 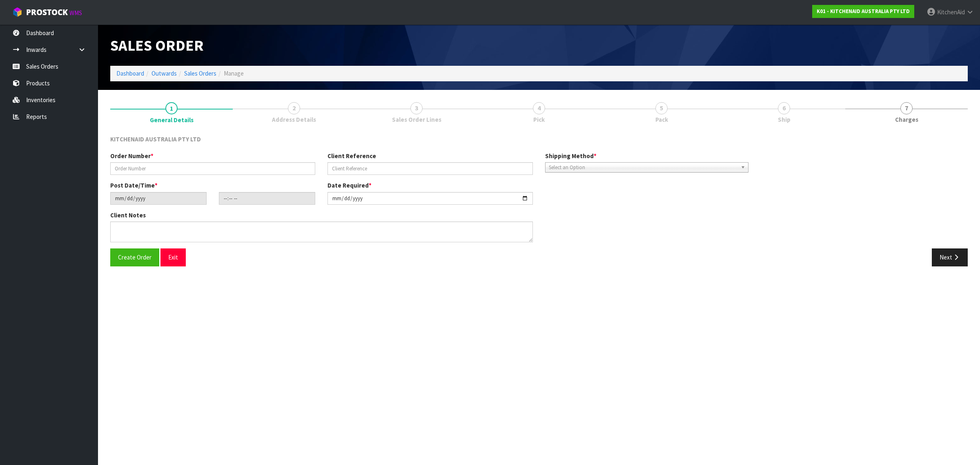 What do you see at coordinates (135, 257) in the screenshot?
I see `span: Create Order` at bounding box center [135, 257].